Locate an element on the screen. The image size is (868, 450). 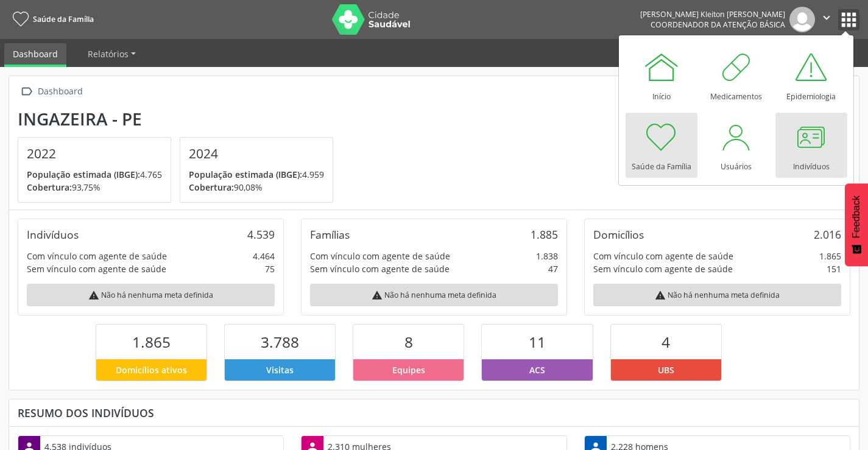
span: Visitas is located at coordinates (280, 370).